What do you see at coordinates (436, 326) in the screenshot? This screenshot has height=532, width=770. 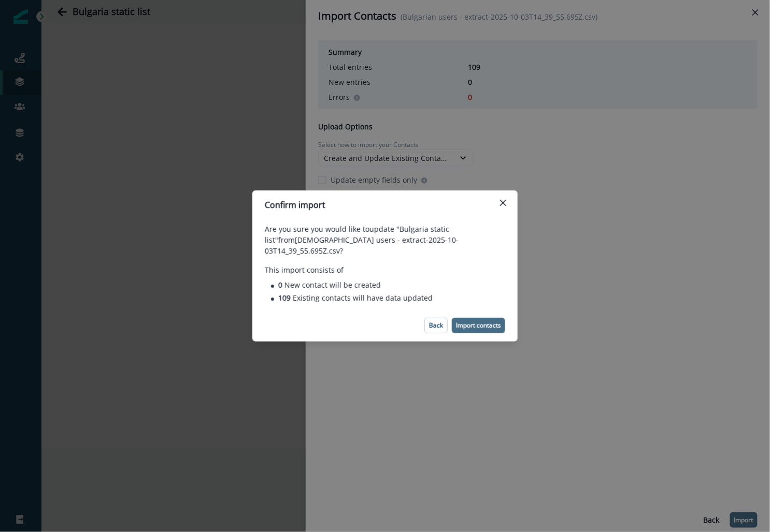 I see `p: Back` at bounding box center [436, 326].